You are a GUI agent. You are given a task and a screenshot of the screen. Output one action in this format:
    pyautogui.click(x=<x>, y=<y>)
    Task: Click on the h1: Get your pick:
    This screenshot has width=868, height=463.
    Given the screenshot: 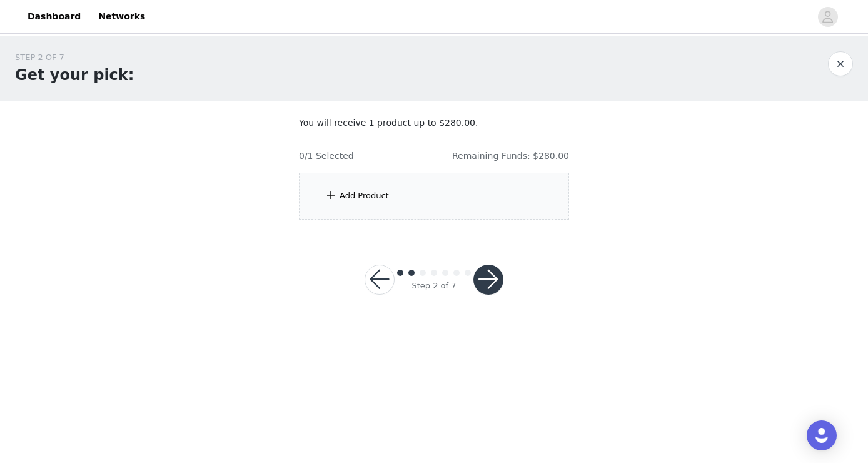 What is the action you would take?
    pyautogui.click(x=74, y=75)
    